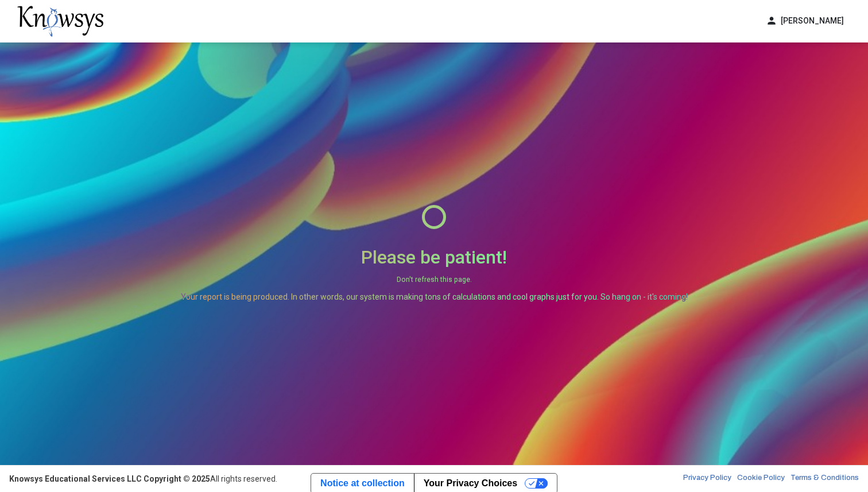  I want to click on div: All rights reserved., so click(143, 479).